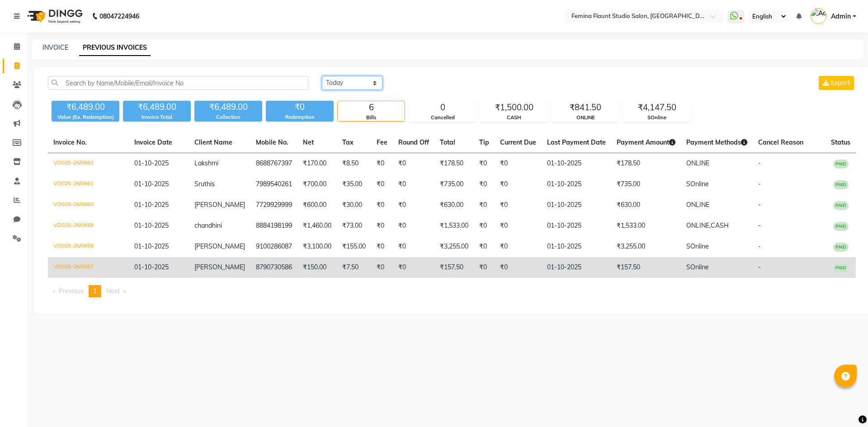  I want to click on td: ₹155.00, so click(354, 247).